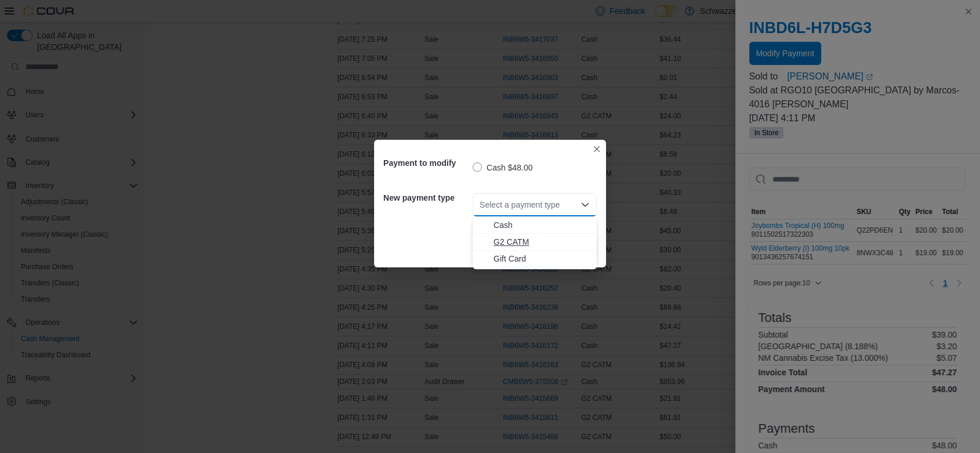 Image resolution: width=980 pixels, height=453 pixels. I want to click on span: Cash, so click(542, 225).